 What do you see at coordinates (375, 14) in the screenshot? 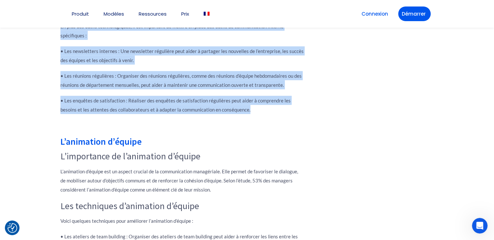
I see `a: Connexion` at bounding box center [375, 14].